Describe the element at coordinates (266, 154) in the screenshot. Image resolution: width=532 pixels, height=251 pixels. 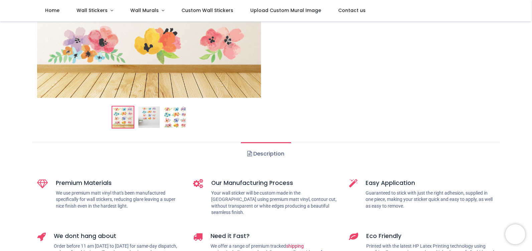
I see `a: Description` at that location.